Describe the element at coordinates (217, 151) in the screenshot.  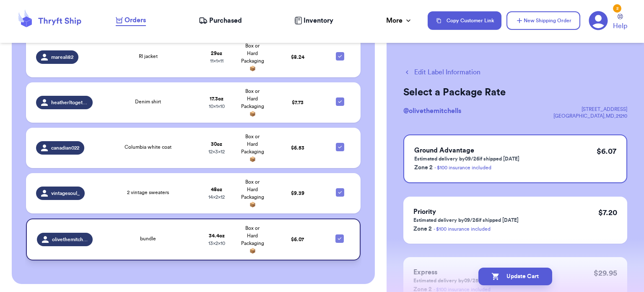
I see `span: 12 x 3 x 12` at that location.